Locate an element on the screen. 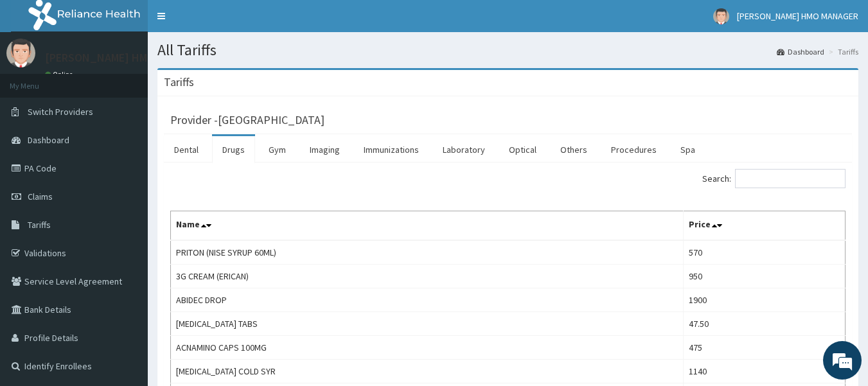 Image resolution: width=868 pixels, height=386 pixels. div: Chat with us now is located at coordinates (142, 80).